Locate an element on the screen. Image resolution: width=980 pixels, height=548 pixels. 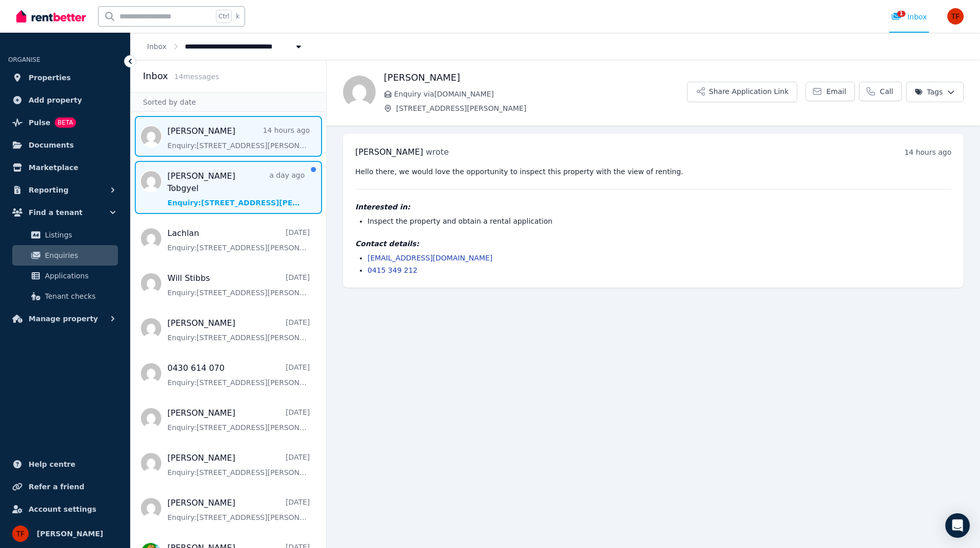
span: BETA is located at coordinates (65, 123).